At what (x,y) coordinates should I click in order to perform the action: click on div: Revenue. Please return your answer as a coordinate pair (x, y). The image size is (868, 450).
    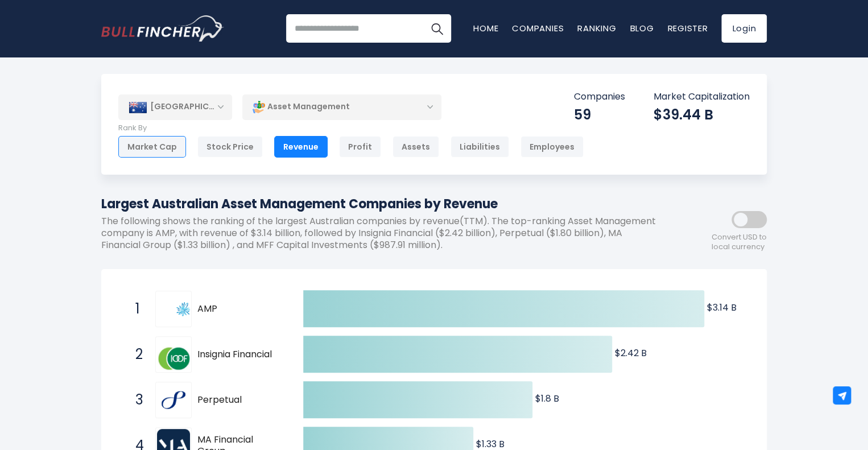
    Looking at the image, I should click on (301, 147).